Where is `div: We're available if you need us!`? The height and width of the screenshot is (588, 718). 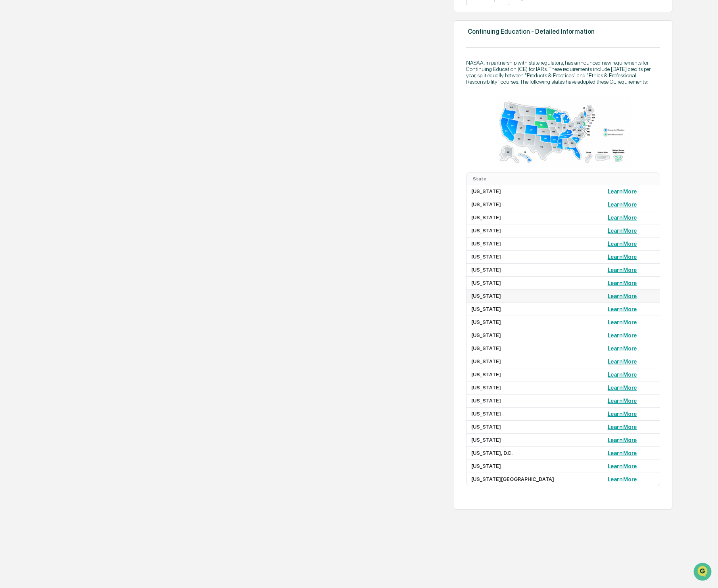 div: We're available if you need us! is located at coordinates (63, 72).